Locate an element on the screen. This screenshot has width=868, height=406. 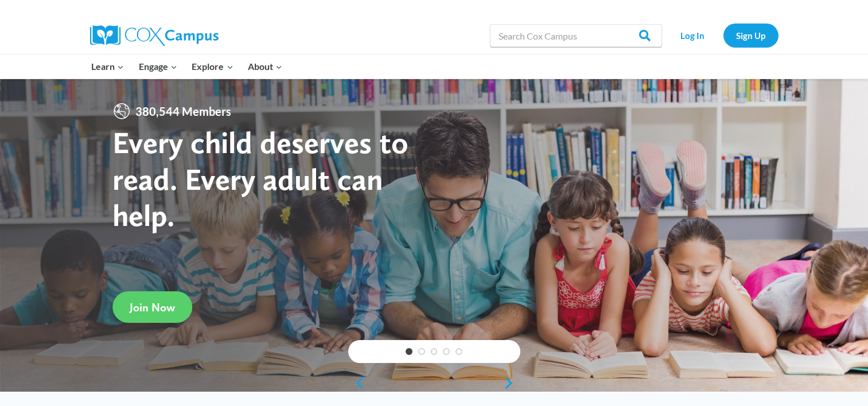
a: next is located at coordinates (511, 383).